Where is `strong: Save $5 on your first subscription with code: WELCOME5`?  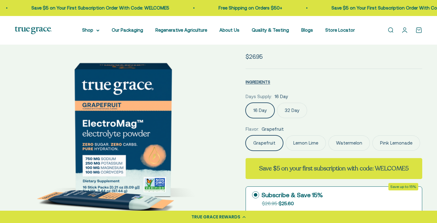 strong: Save $5 on your first subscription with code: WELCOME5 is located at coordinates (334, 168).